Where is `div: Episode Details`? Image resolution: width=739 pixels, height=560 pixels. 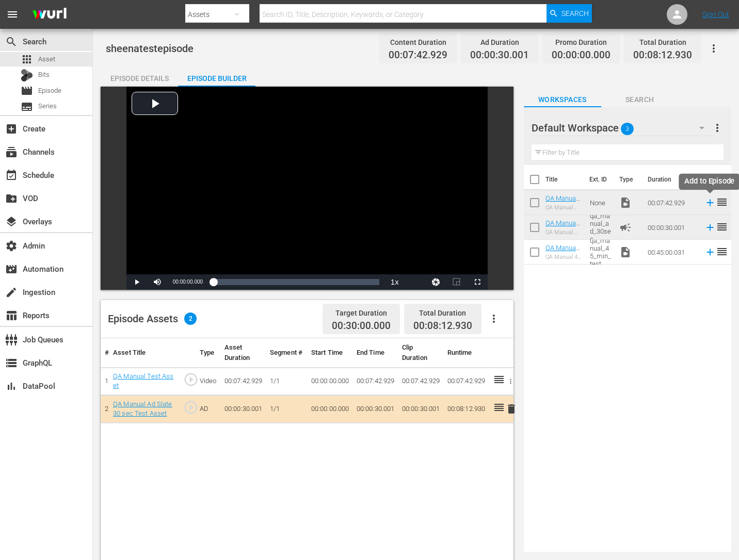 div: Episode Details is located at coordinates (139, 78).